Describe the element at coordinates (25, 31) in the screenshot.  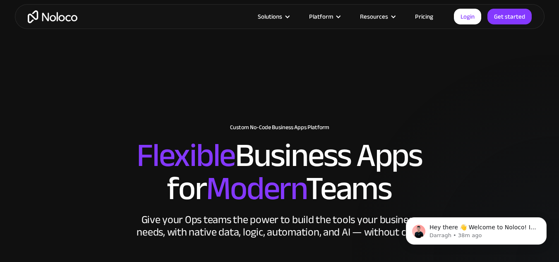
I see `img: Profile image for Darragh` at that location.